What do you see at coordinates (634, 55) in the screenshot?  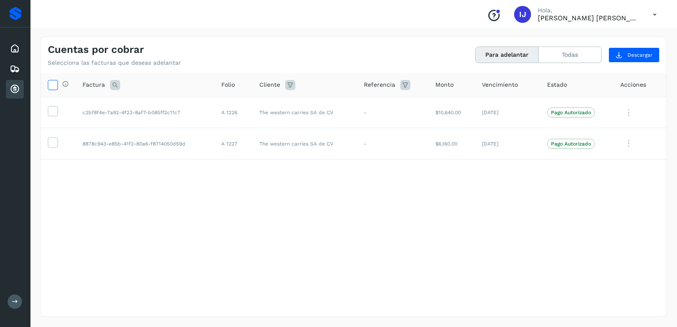 I see `button: Descargar` at bounding box center [634, 55].